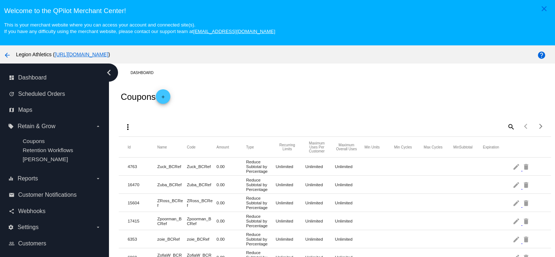  I want to click on i: equalizer, so click(11, 179).